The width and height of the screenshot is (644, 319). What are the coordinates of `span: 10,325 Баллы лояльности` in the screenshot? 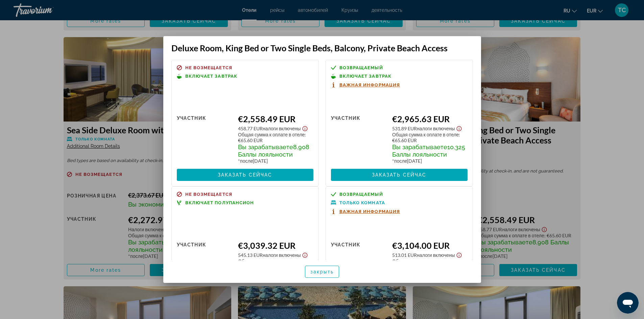 It's located at (429, 151).